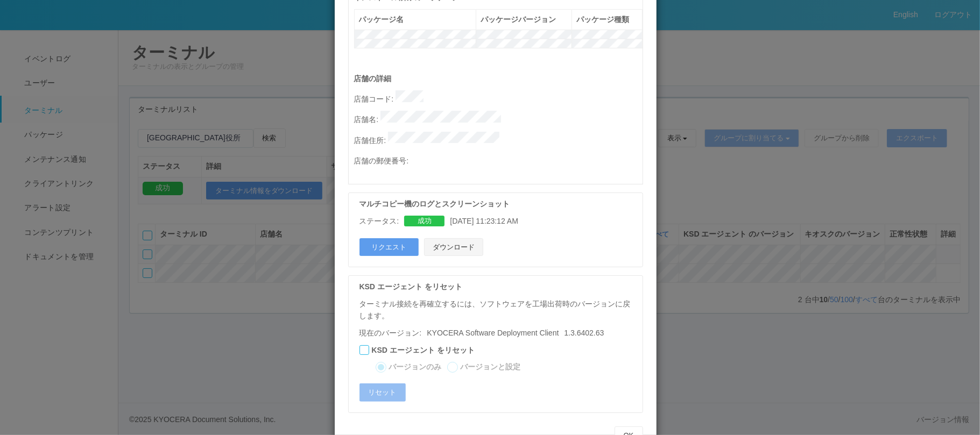 The image size is (980, 435). Describe the element at coordinates (499, 333) in the screenshot. I see `p: 現在のバージョン:` at that location.